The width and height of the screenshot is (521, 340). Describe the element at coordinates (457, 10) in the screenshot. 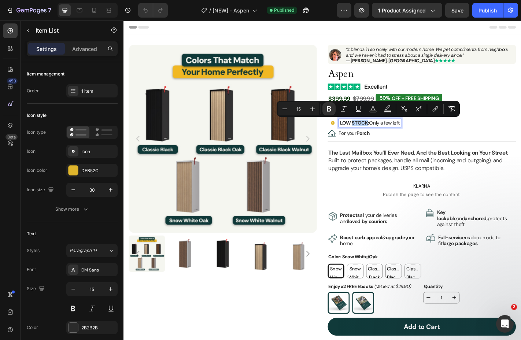

I see `button: Save` at that location.